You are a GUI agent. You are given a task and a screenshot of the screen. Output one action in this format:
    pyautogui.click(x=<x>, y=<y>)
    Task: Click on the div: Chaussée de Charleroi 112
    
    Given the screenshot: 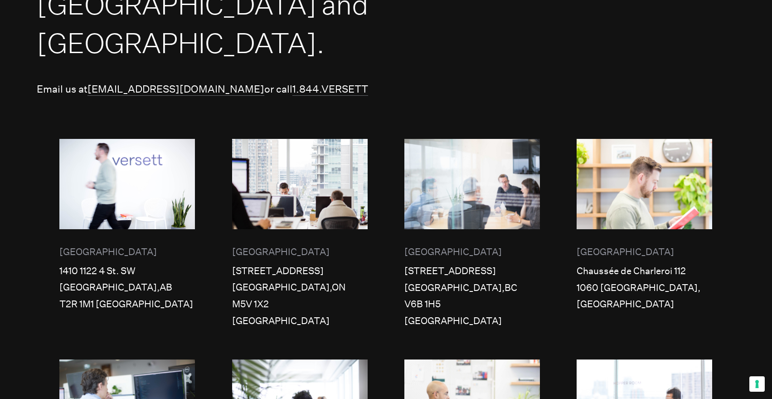 What is the action you would take?
    pyautogui.click(x=644, y=271)
    